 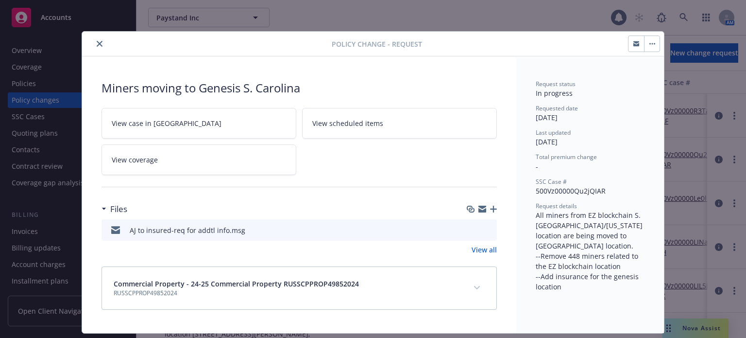 What do you see at coordinates (236, 293) in the screenshot?
I see `span: RUSSCPPROP49852024` at bounding box center [236, 293].